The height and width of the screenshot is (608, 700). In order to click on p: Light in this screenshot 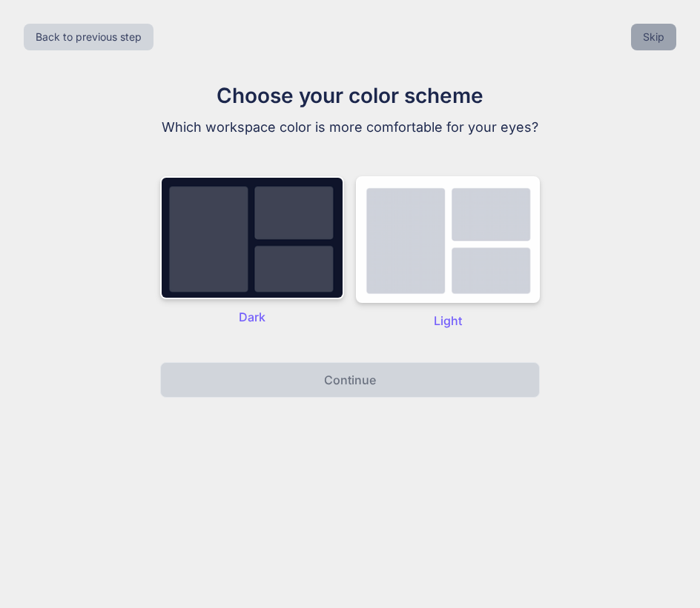, I will do `click(447, 321)`.